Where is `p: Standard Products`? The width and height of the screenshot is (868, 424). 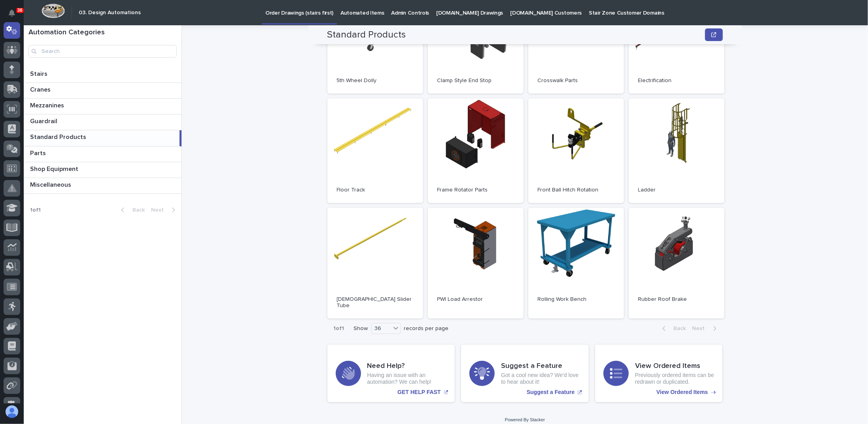 p: Standard Products is located at coordinates (59, 136).